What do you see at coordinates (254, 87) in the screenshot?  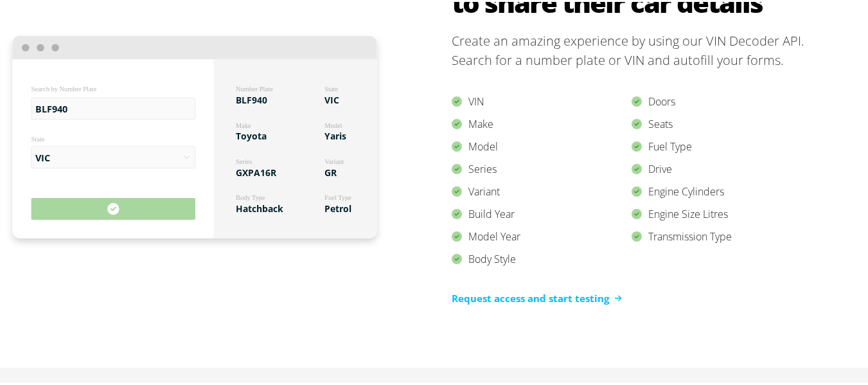 I see `tspan: Number Plate` at bounding box center [254, 87].